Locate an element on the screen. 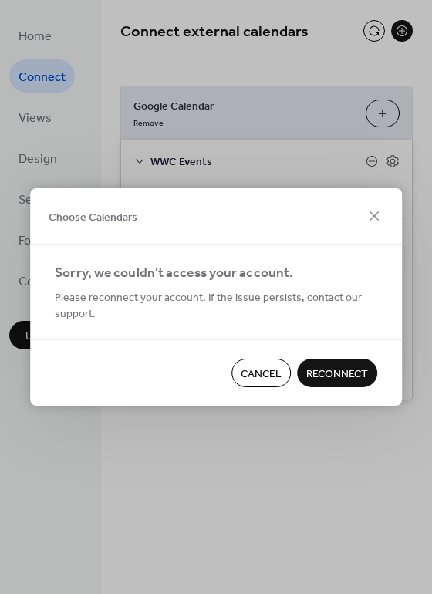 The width and height of the screenshot is (432, 594). button: Cancel is located at coordinates (261, 373).